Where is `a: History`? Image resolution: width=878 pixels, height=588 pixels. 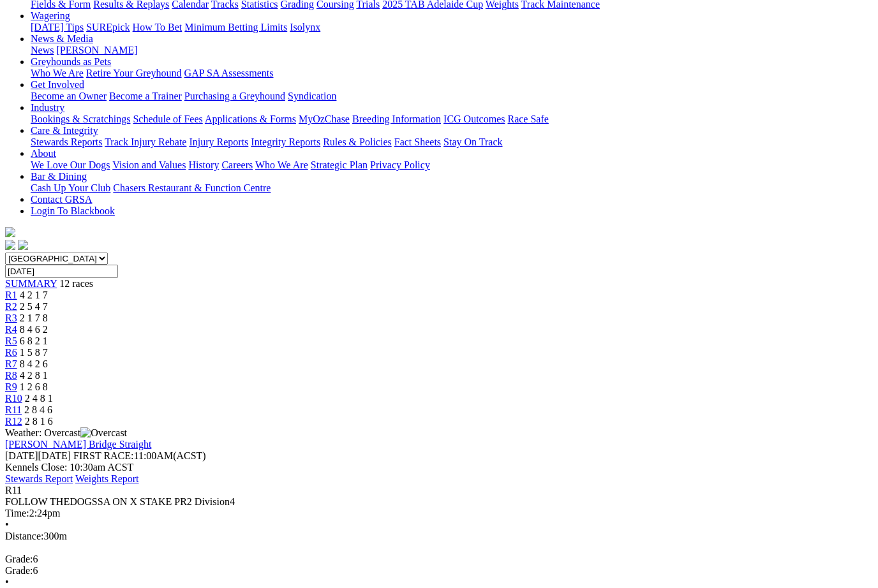
a: History is located at coordinates (204, 165).